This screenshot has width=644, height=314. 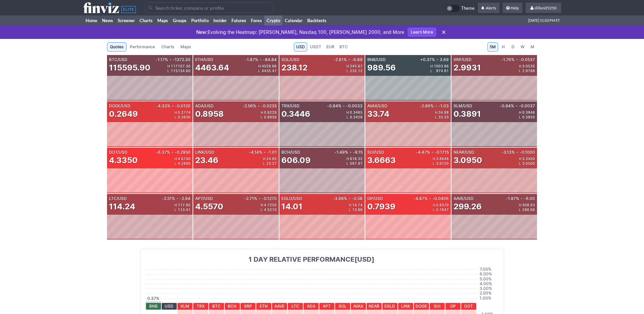 I want to click on div: -3.13% -0.1000, so click(x=518, y=152).